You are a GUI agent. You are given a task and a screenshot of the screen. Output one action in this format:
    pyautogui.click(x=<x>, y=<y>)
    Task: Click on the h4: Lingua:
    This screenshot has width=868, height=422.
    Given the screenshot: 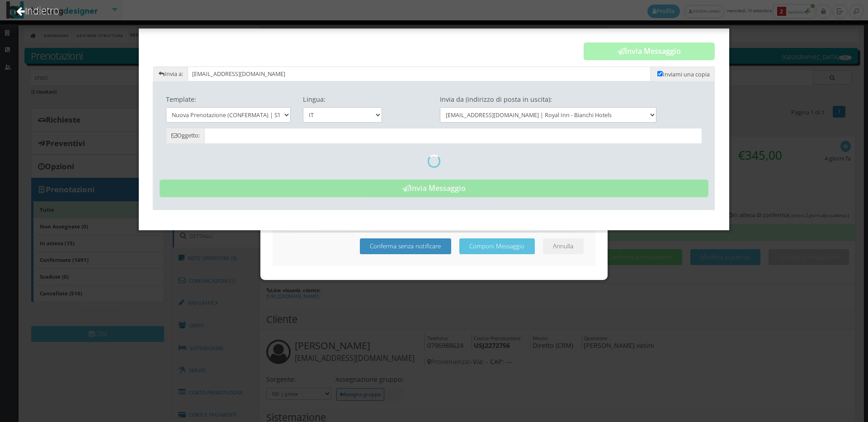 What is the action you would take?
    pyautogui.click(x=342, y=99)
    